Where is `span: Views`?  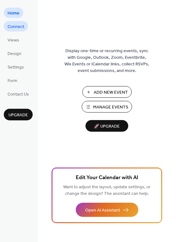
span: Views is located at coordinates (13, 40).